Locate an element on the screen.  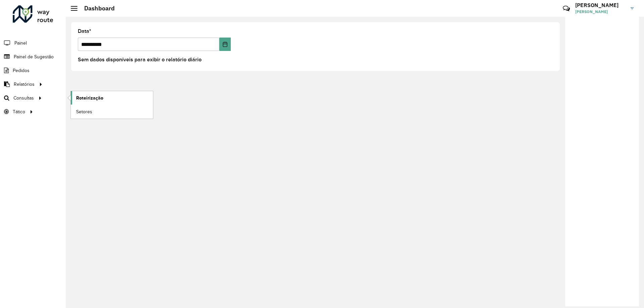
a: Contato Rápido is located at coordinates (566, 8).